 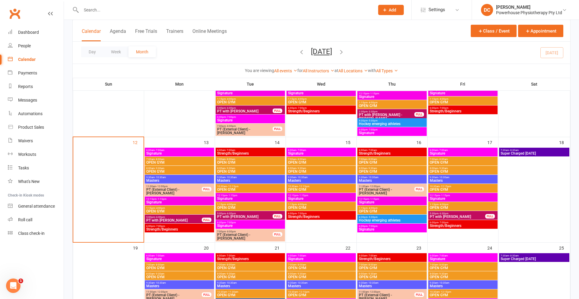 I want to click on a: People, so click(x=36, y=46).